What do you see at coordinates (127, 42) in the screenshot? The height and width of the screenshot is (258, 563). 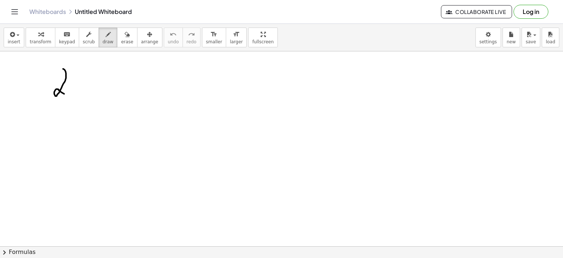 I see `span: erase` at bounding box center [127, 42].